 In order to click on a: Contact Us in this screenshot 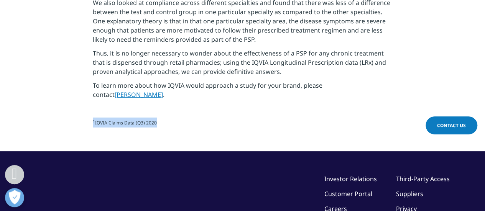, I will do `click(451, 125)`.